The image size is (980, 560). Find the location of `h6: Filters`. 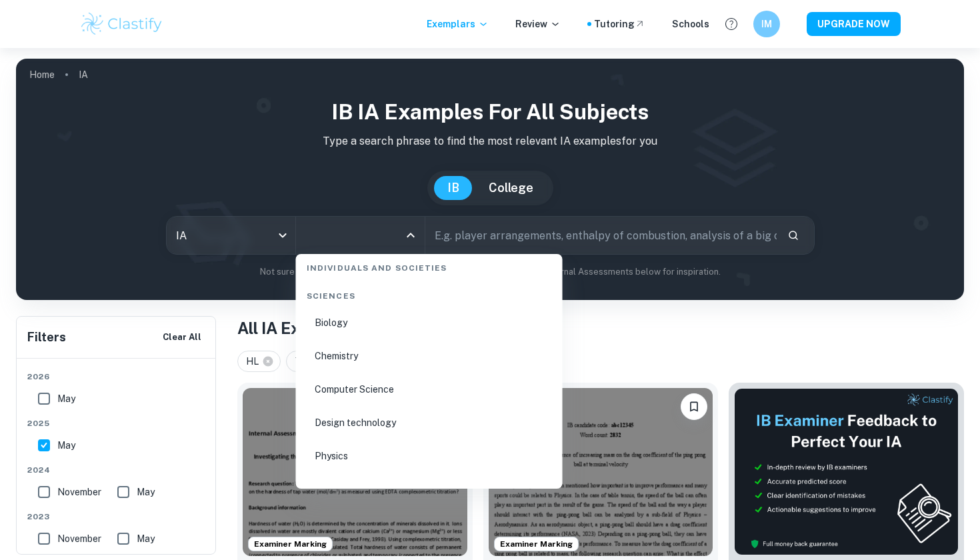

h6: Filters is located at coordinates (47, 337).